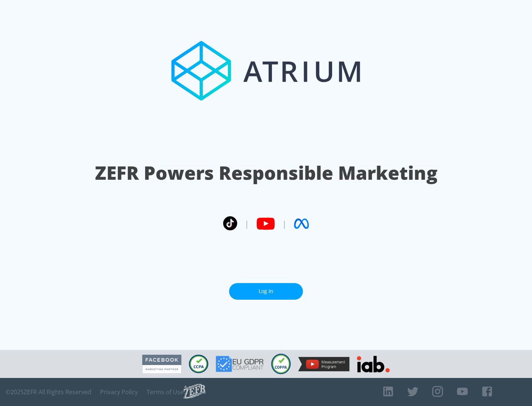 The height and width of the screenshot is (406, 532). What do you see at coordinates (240, 364) in the screenshot?
I see `img: GDPR Compliant` at bounding box center [240, 364].